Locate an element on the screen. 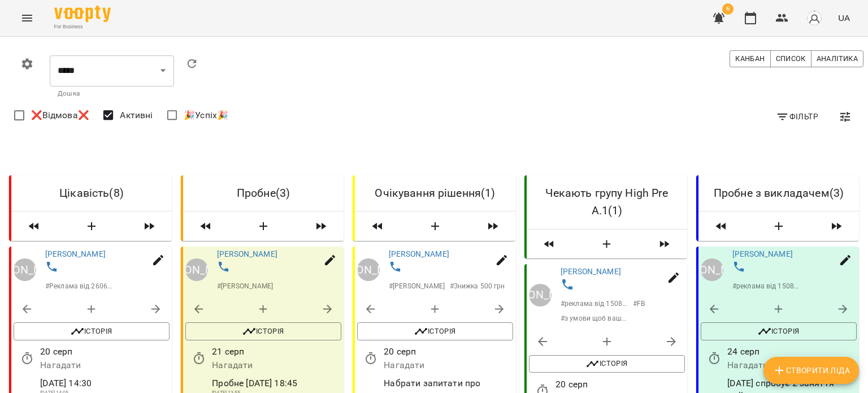 The height and width of the screenshot is (393, 868). p: # FB is located at coordinates (639, 303).